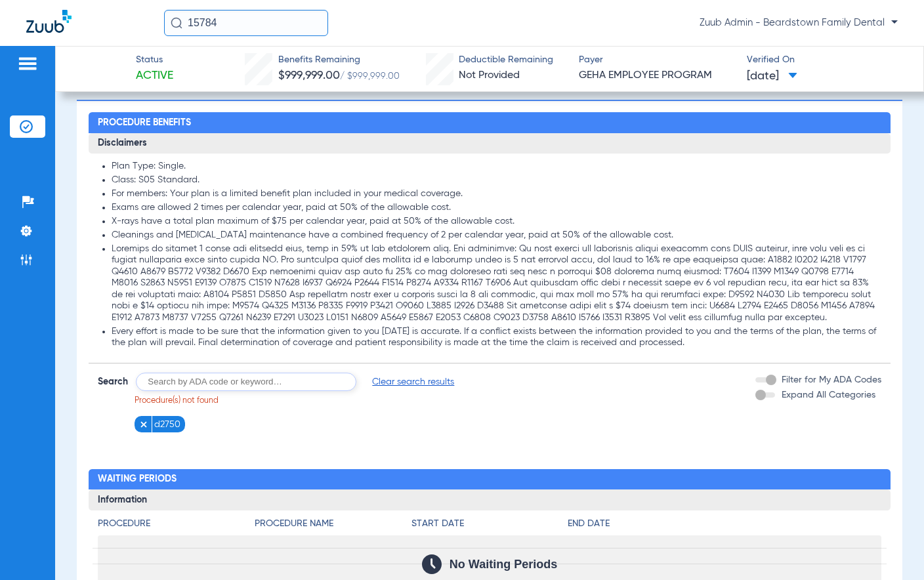  I want to click on span: Zuub Admin - Beardstown Family Dental, so click(799, 23).